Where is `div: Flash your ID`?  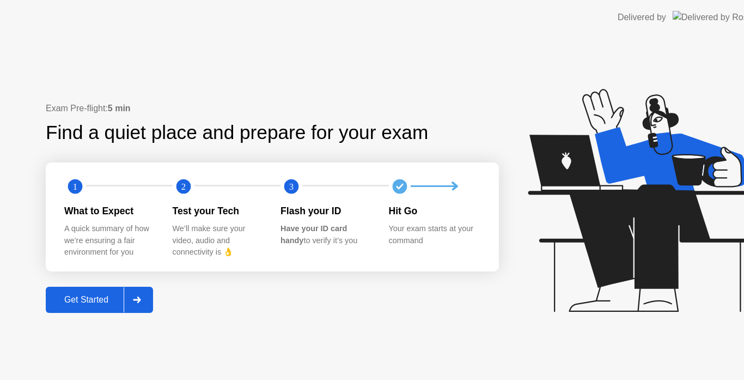
div: Flash your ID is located at coordinates (326, 211).